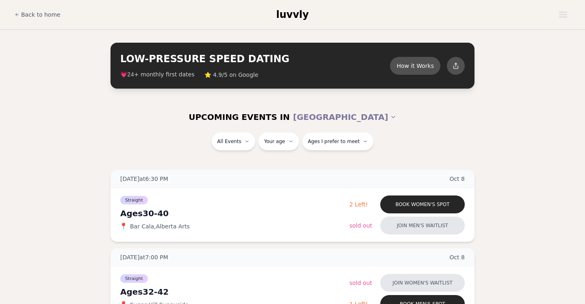 Image resolution: width=585 pixels, height=304 pixels. Describe the element at coordinates (358, 204) in the screenshot. I see `span: 2 Left!` at that location.